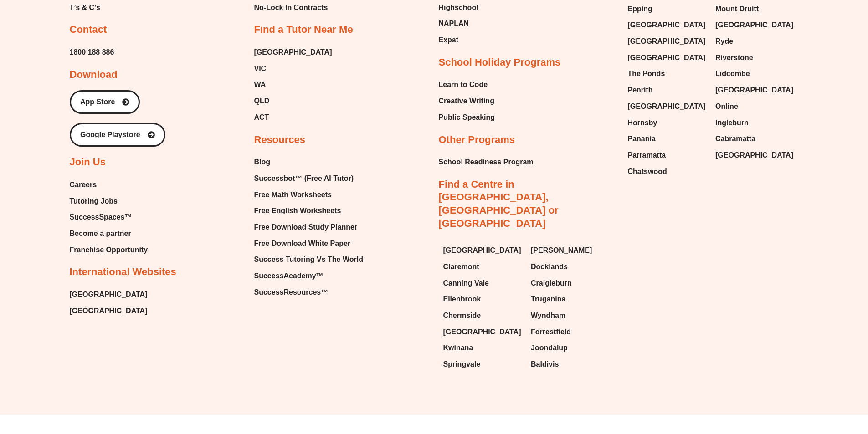  Describe the element at coordinates (462, 365) in the screenshot. I see `span: Springvale` at that location.